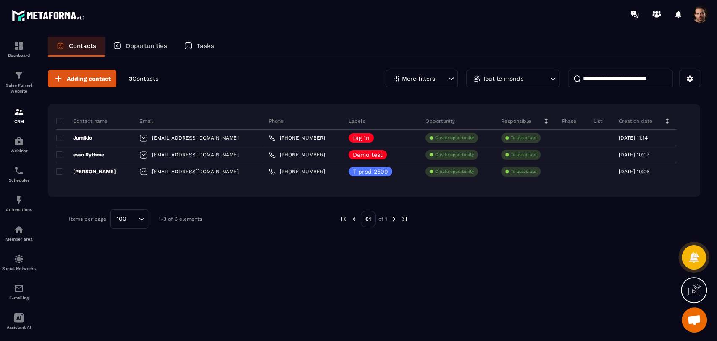 The height and width of the screenshot is (341, 717). What do you see at coordinates (516, 121) in the screenshot?
I see `p: Responsible` at bounding box center [516, 121].